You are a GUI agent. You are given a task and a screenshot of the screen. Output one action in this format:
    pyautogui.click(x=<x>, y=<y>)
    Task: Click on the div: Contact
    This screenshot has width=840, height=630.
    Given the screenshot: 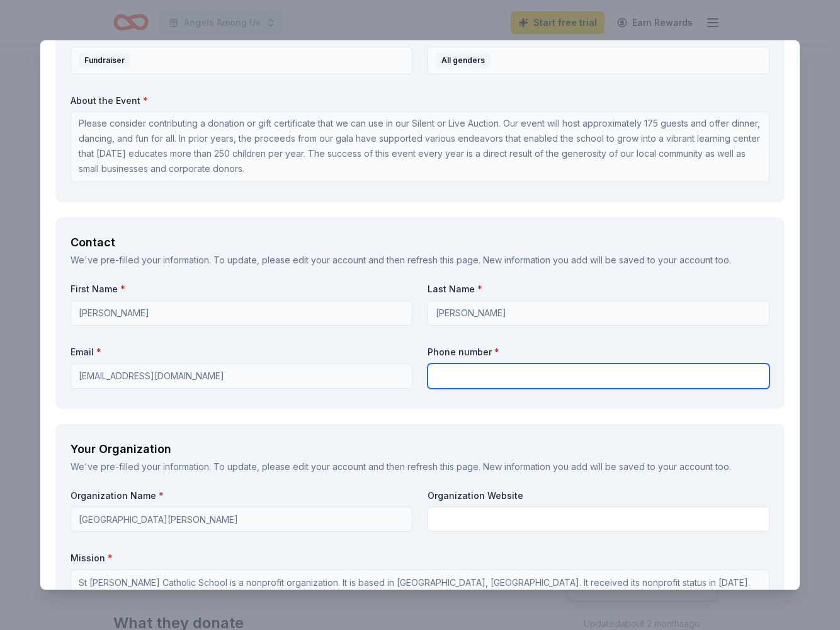 What is the action you would take?
    pyautogui.click(x=420, y=242)
    